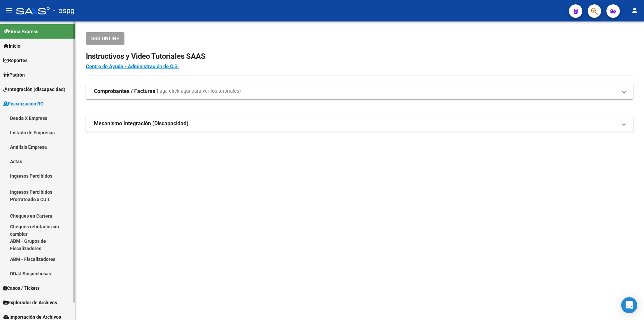  I want to click on strong: Comprobantes / Facturas, so click(124, 91).